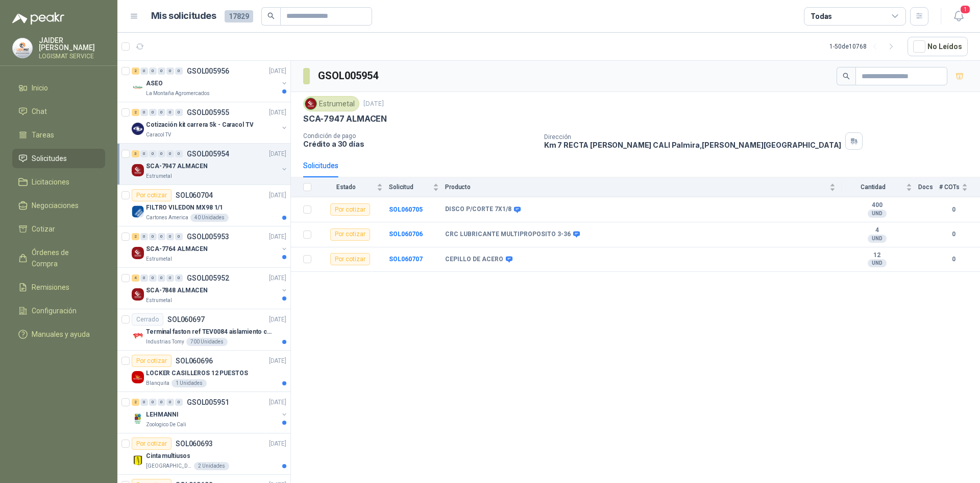  I want to click on p: Industrias Tomy, so click(165, 342).